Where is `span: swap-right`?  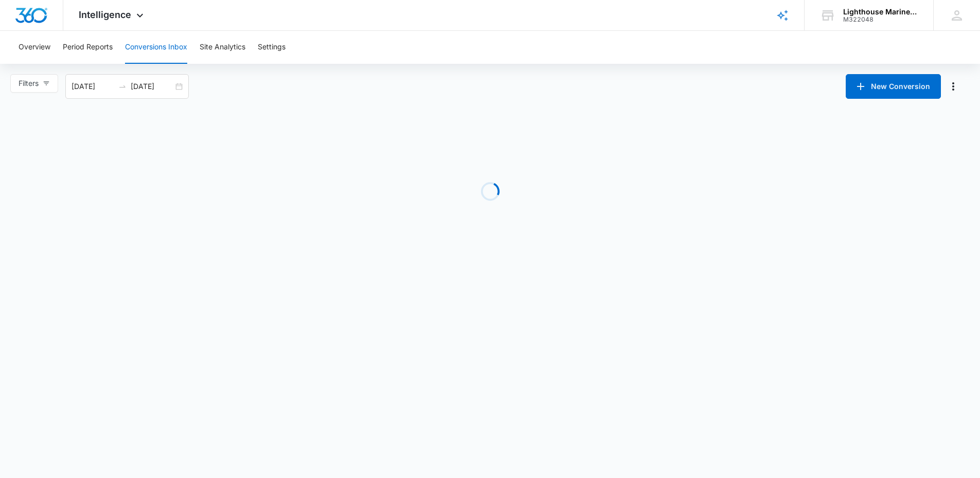
span: swap-right is located at coordinates (122, 87).